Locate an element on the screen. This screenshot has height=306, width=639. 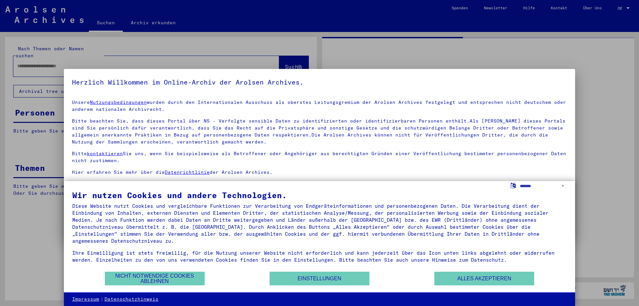
a: kontaktieren is located at coordinates (105, 153).